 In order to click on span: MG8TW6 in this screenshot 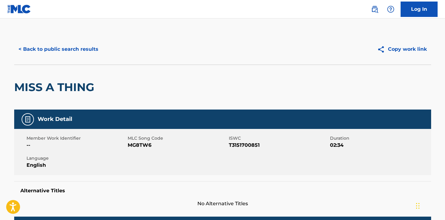, I will do `click(177, 145)`.